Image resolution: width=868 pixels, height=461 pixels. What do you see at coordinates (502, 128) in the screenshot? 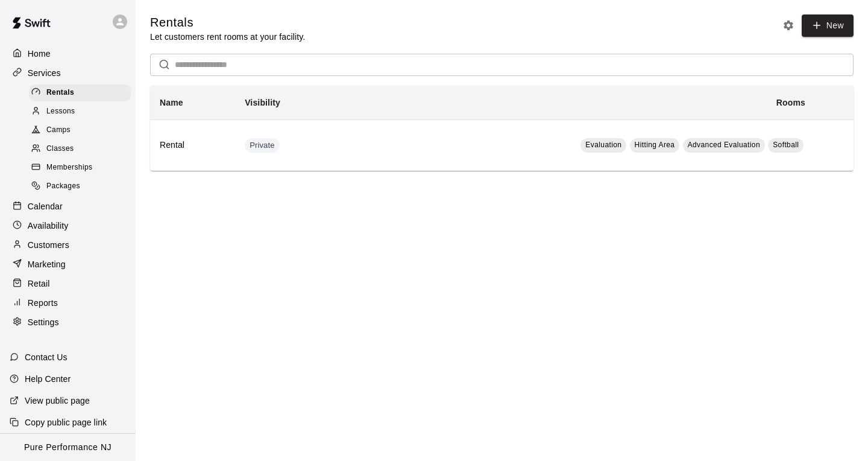
I see `table: simple table` at bounding box center [502, 128].